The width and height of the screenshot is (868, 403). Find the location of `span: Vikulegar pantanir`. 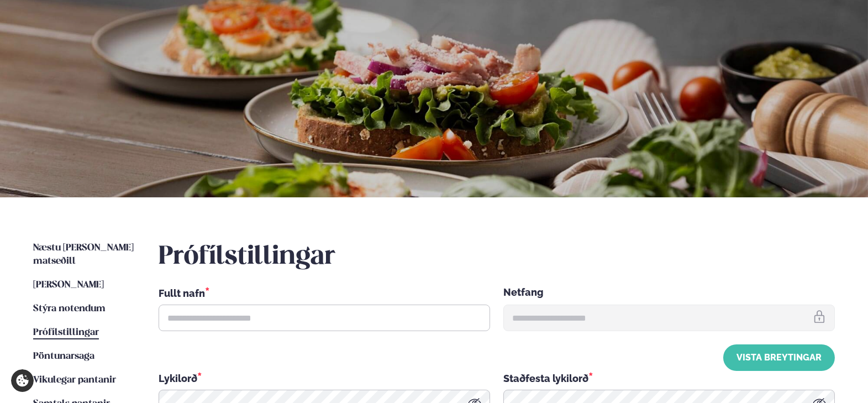

span: Vikulegar pantanir is located at coordinates (75, 380).